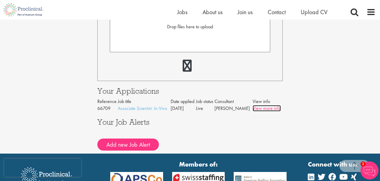 The image size is (380, 181). What do you see at coordinates (245, 12) in the screenshot?
I see `a: Join us` at bounding box center [245, 12].